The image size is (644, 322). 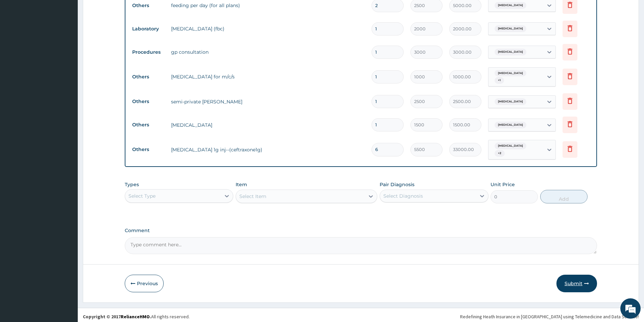 I want to click on div: Select Diagnosis, so click(x=403, y=196).